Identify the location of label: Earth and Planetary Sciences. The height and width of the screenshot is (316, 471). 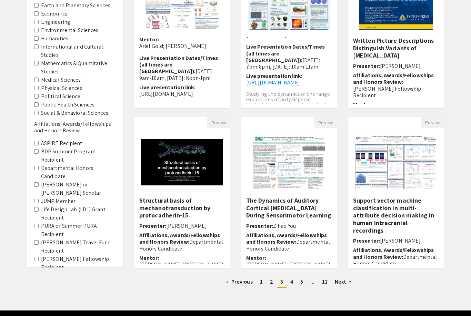
(76, 6).